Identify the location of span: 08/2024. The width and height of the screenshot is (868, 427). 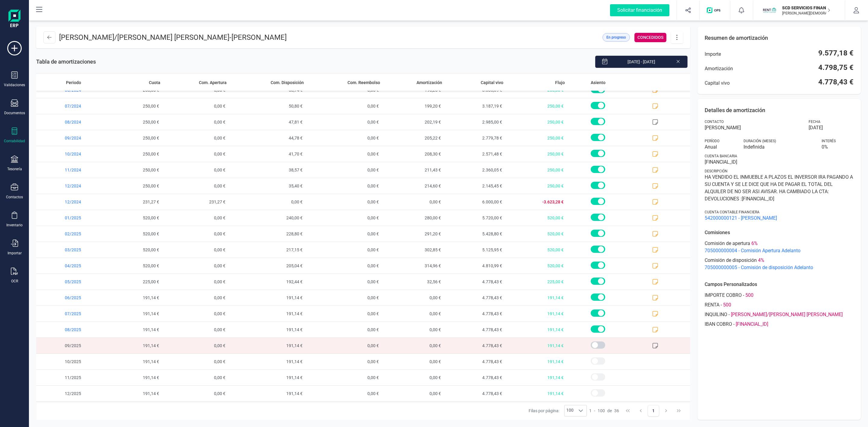
(69, 122).